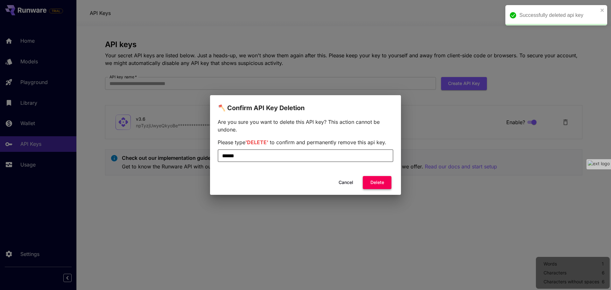  What do you see at coordinates (305, 126) in the screenshot?
I see `p: Are you sure you want to delete this API key? This action cannot be undone.` at bounding box center [305, 126].